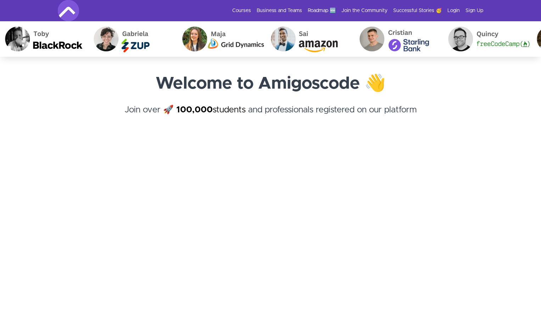  What do you see at coordinates (279, 11) in the screenshot?
I see `a: Business and Teams` at bounding box center [279, 11].